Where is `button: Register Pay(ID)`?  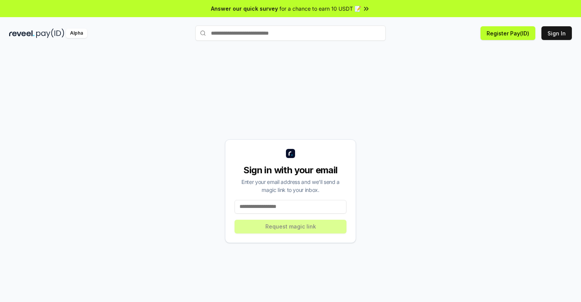
button: Register Pay(ID) is located at coordinates (508, 33).